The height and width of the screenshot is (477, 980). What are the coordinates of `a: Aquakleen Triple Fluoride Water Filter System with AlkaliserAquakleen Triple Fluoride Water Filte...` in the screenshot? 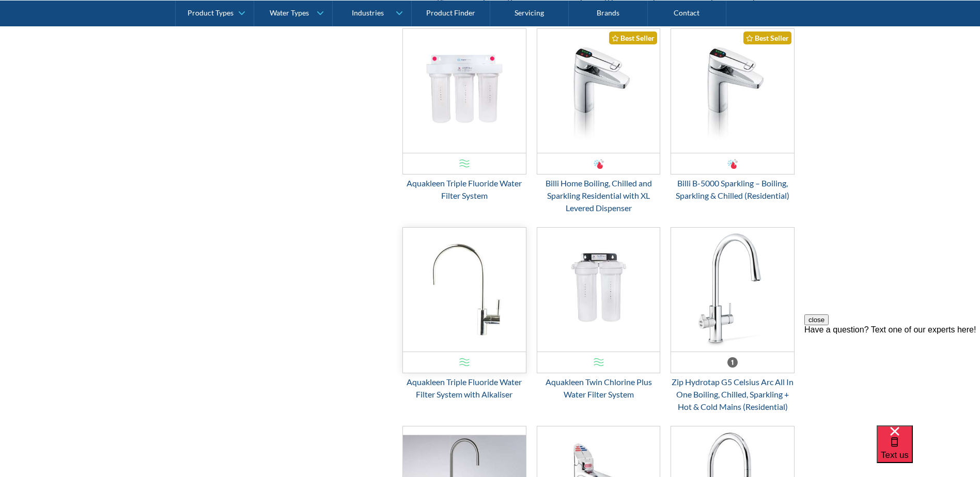 It's located at (464, 314).